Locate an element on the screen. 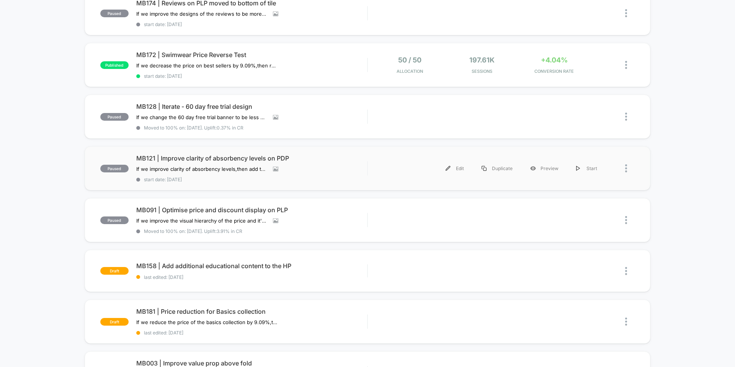 The height and width of the screenshot is (367, 735). span: CONVERSION RATE is located at coordinates (554, 71).